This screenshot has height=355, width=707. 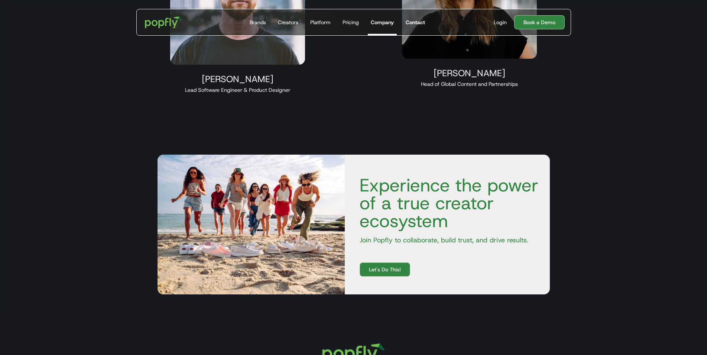 I want to click on div: Contact, so click(x=415, y=22).